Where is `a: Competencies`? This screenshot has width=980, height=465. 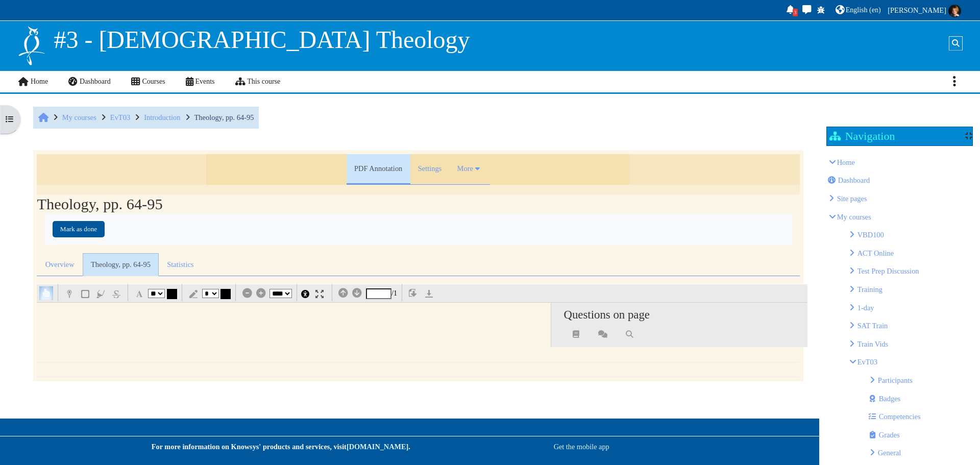
a: Competencies is located at coordinates (895, 417).